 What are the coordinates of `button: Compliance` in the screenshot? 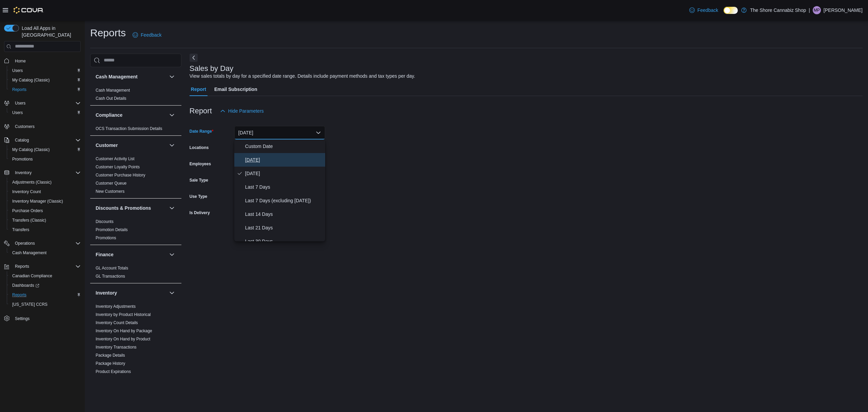 It's located at (172, 115).